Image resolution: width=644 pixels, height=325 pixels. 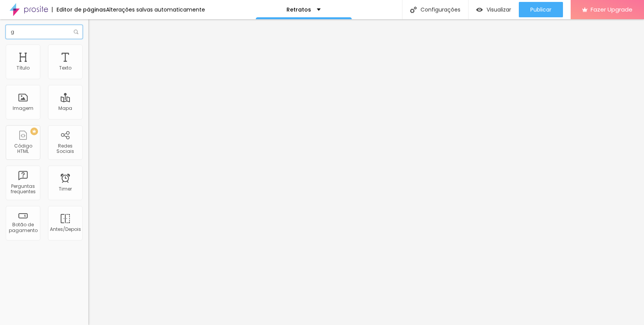 I want to click on img: view-1.svg, so click(x=480, y=10).